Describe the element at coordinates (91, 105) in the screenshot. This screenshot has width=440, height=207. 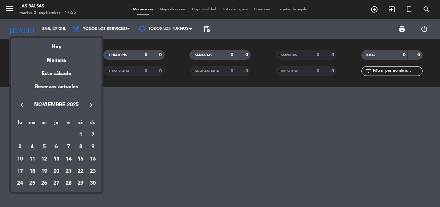
I see `i: keyboard_arrow_right` at that location.